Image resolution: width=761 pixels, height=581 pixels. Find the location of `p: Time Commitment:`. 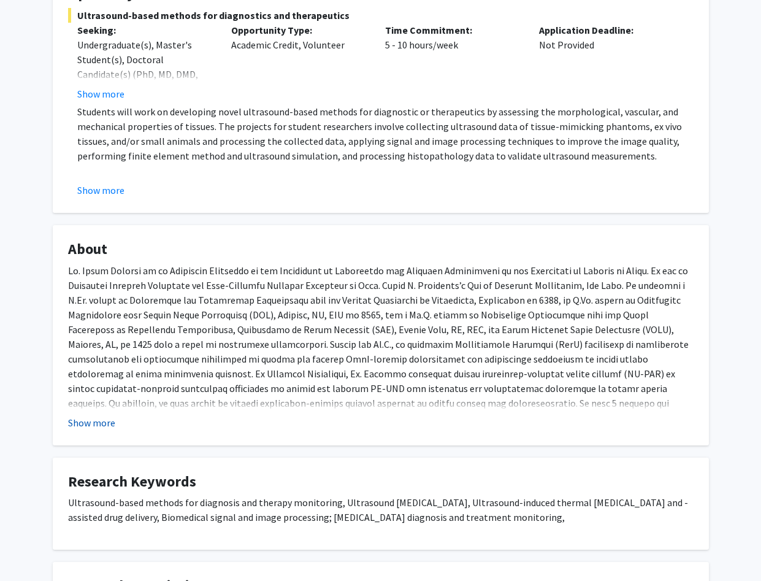

p: Time Commitment: is located at coordinates (453, 30).